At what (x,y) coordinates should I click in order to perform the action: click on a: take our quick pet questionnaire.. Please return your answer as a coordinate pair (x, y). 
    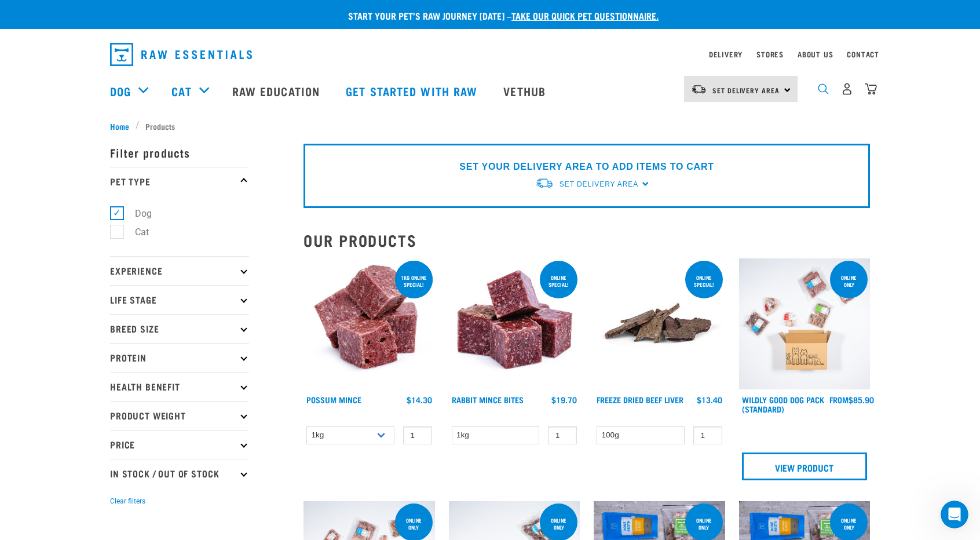
    Looking at the image, I should click on (585, 15).